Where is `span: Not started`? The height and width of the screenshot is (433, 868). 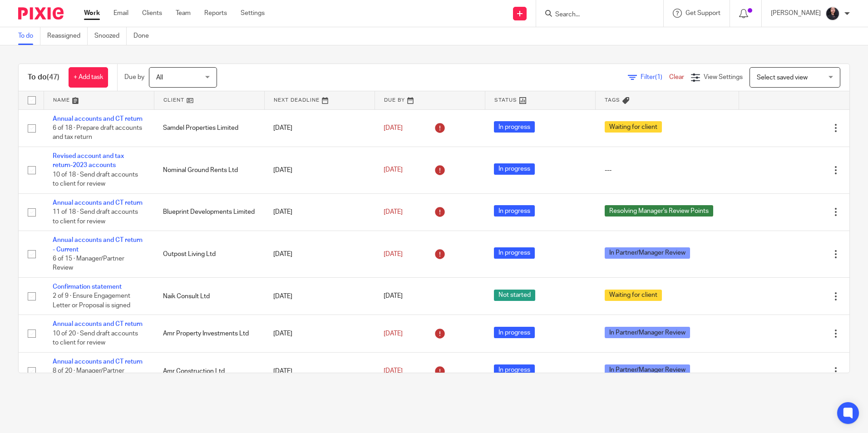 span: Not started is located at coordinates (515, 295).